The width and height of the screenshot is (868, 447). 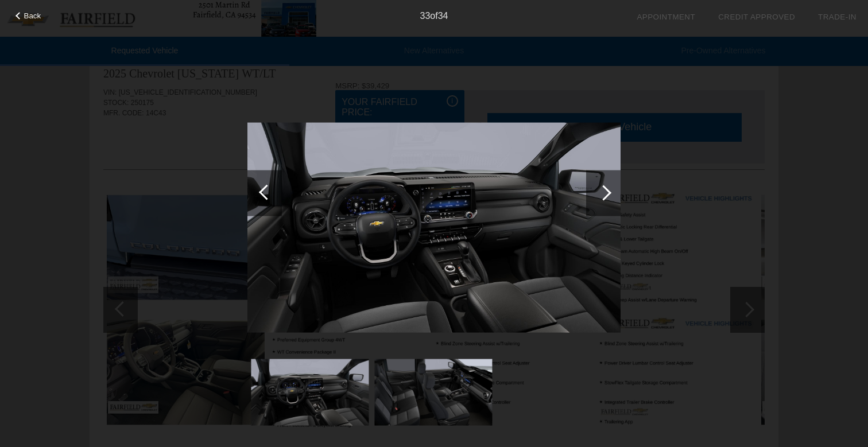 What do you see at coordinates (425, 15) in the screenshot?
I see `span: 33` at bounding box center [425, 15].